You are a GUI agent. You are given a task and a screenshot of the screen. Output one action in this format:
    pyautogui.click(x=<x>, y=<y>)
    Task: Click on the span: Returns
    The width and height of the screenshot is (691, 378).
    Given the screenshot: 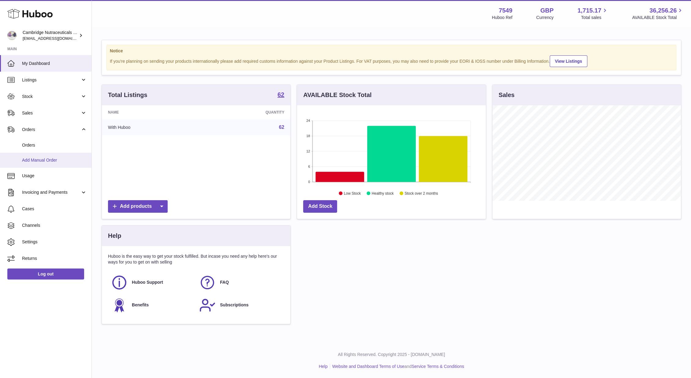 What is the action you would take?
    pyautogui.click(x=54, y=258)
    